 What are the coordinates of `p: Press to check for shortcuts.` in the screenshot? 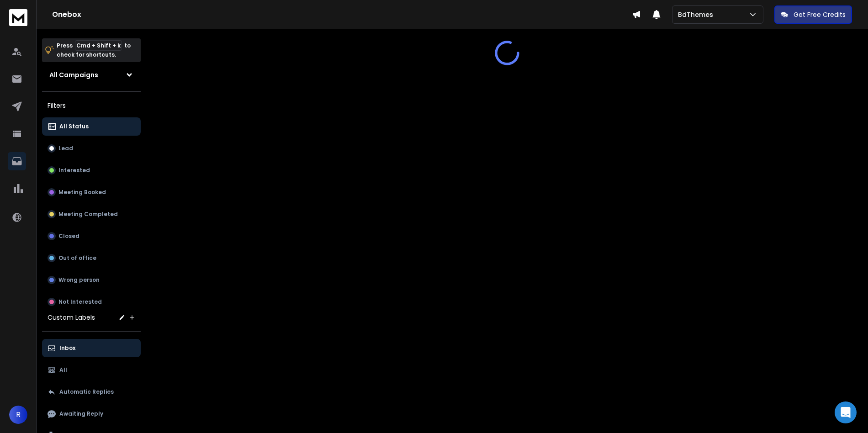 It's located at (94, 50).